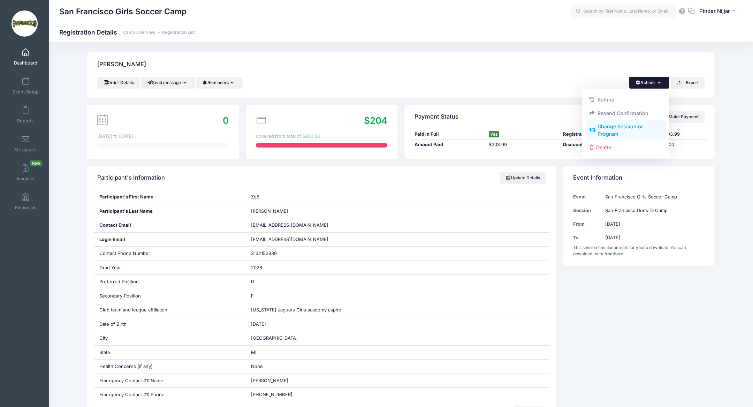 This screenshot has width=753, height=407. Describe the element at coordinates (256, 267) in the screenshot. I see `span: 2026` at that location.